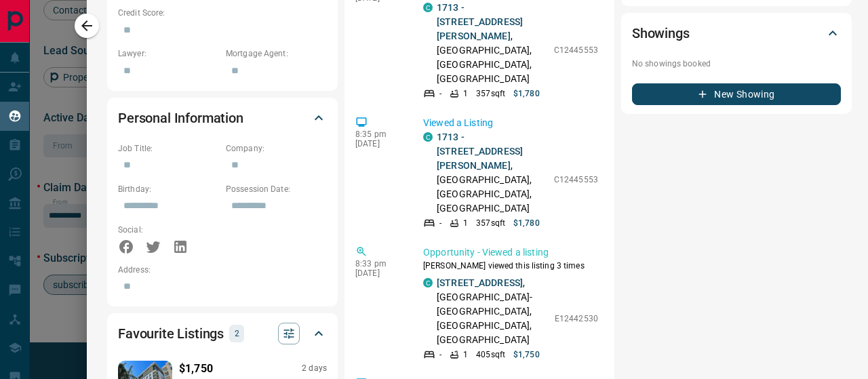 This screenshot has height=379, width=868. Describe the element at coordinates (180, 118) in the screenshot. I see `h2: Personal Information` at that location.